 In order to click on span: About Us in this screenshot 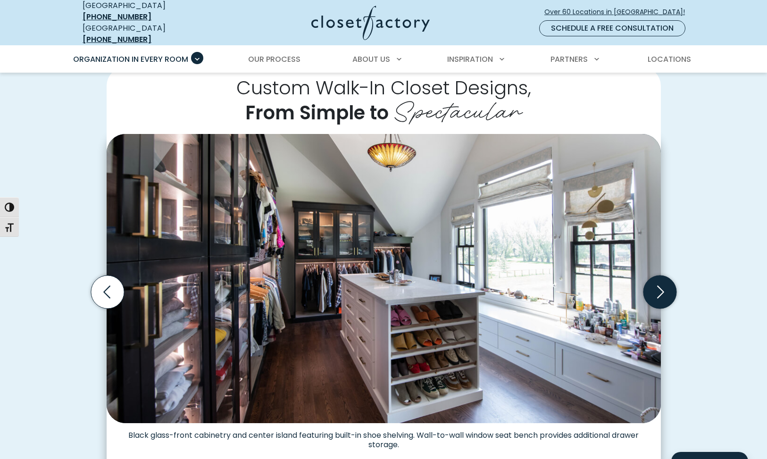, I will do `click(371, 59)`.